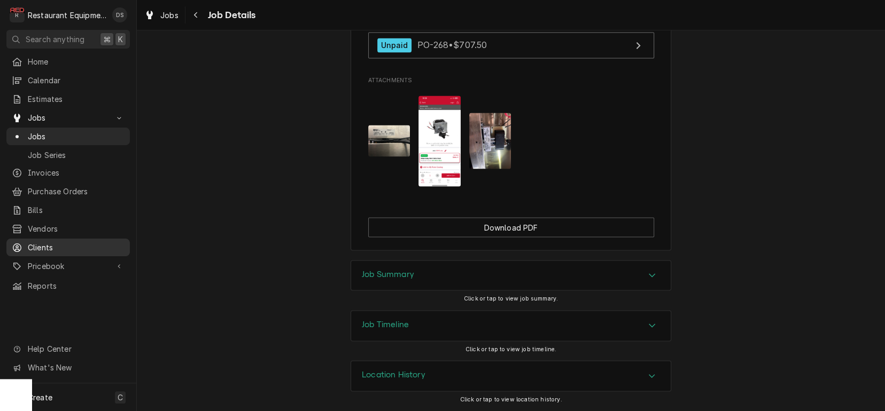 The height and width of the screenshot is (411, 885). Describe the element at coordinates (68, 173) in the screenshot. I see `a: Invoices` at that location.